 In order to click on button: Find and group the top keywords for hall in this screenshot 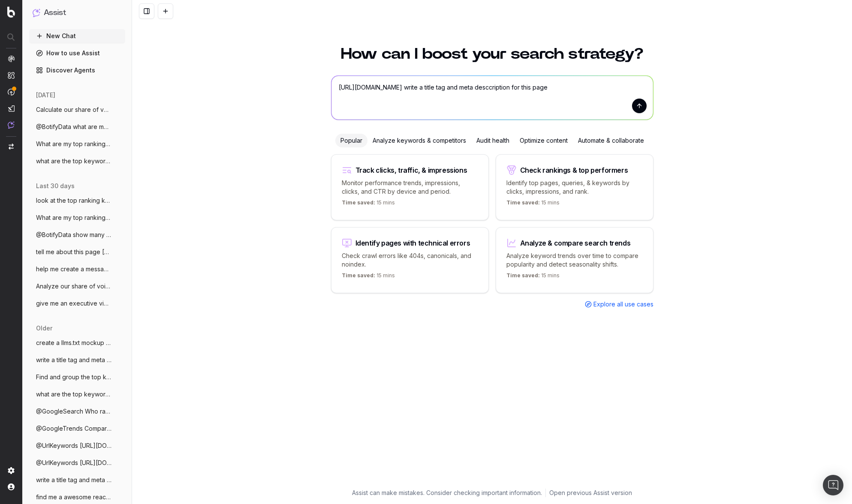, I will do `click(77, 377)`.